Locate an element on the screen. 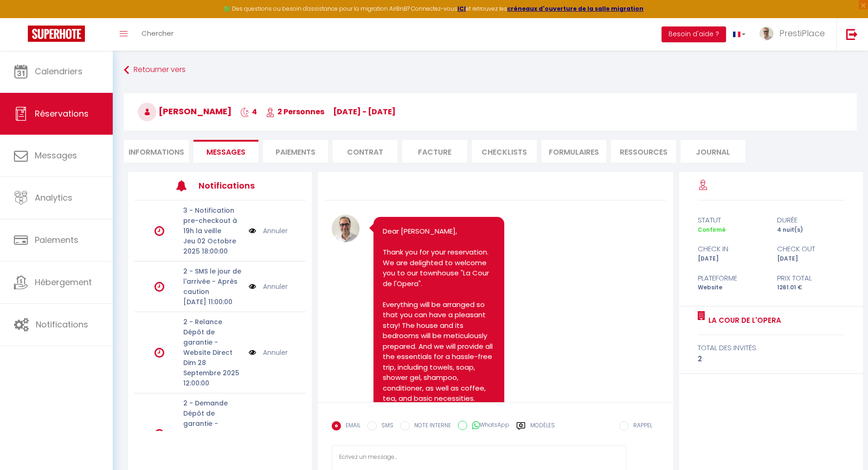 Image resolution: width=868 pixels, height=470 pixels. a: La Cour de l'Opera is located at coordinates (743, 320).